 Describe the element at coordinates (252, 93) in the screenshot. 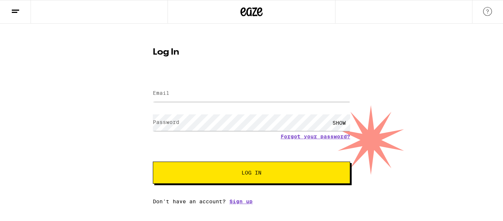

I see `input: Email` at that location.